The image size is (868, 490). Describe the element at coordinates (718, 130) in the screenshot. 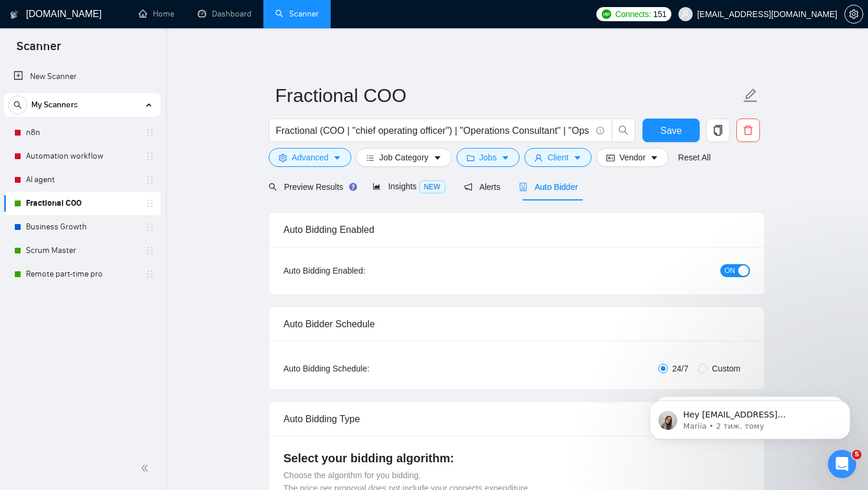

I see `span: copy` at that location.